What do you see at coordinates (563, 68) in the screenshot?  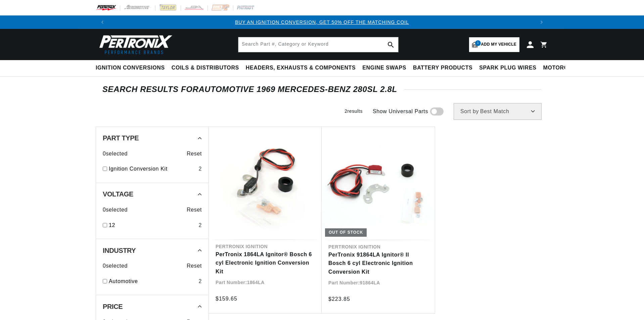 I see `summary: Motorcycle` at bounding box center [563, 68].